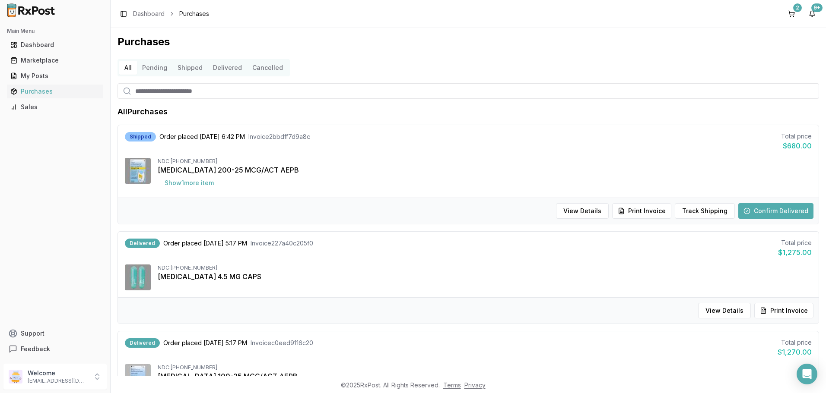  Describe the element at coordinates (55, 60) in the screenshot. I see `button: Marketplace` at that location.